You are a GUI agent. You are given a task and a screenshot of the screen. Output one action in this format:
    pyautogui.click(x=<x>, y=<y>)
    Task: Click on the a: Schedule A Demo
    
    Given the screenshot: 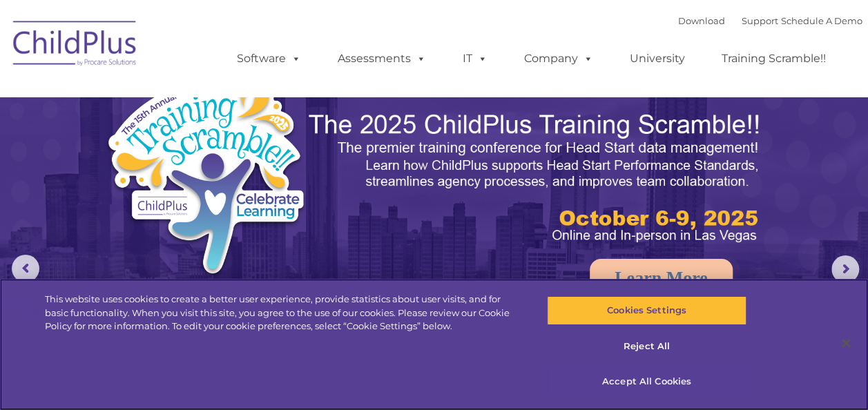 What is the action you would take?
    pyautogui.click(x=822, y=21)
    